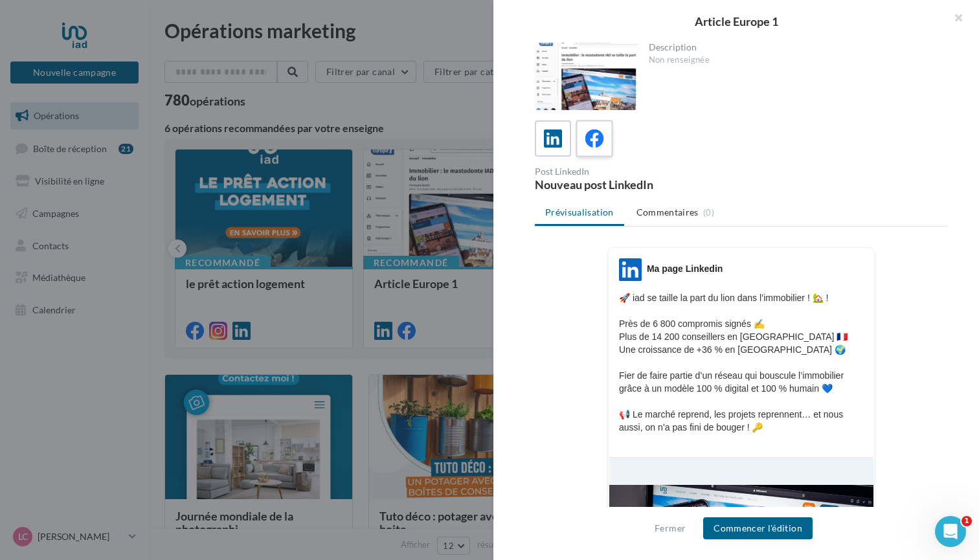 This screenshot has height=560, width=979. Describe the element at coordinates (685, 269) in the screenshot. I see `div: Ma page Linkedin` at that location.